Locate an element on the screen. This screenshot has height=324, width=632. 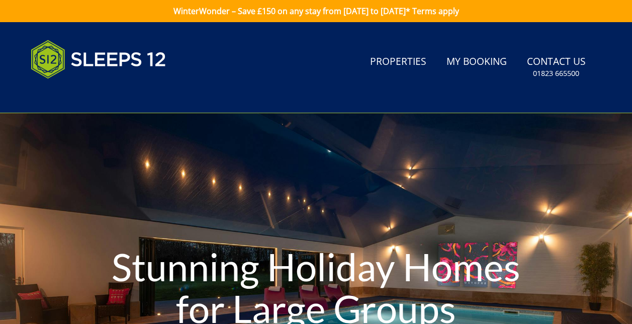
a: My Booking is located at coordinates (477, 62).